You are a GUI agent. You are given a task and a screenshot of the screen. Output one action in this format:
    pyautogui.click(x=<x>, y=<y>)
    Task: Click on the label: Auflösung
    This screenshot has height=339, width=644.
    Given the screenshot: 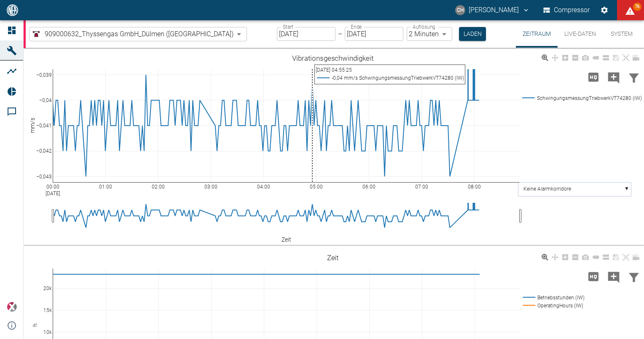 What is the action you would take?
    pyautogui.click(x=424, y=27)
    